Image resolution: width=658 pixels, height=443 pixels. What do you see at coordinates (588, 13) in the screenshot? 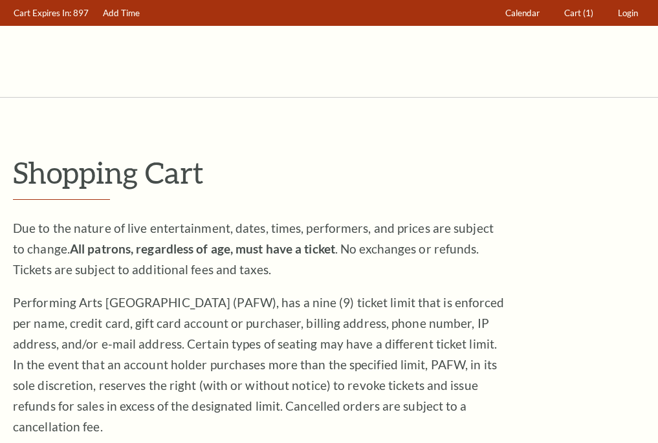
I see `span: (1)` at bounding box center [588, 13].